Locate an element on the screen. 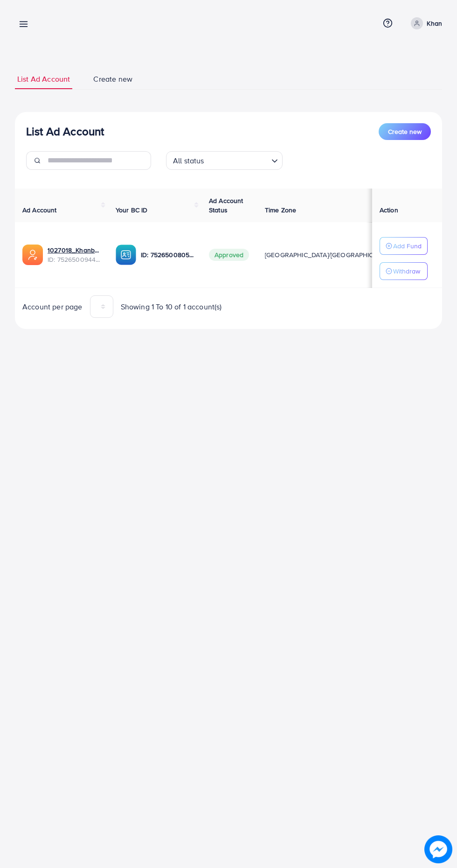 This screenshot has height=868, width=457. img: image is located at coordinates (439, 850).